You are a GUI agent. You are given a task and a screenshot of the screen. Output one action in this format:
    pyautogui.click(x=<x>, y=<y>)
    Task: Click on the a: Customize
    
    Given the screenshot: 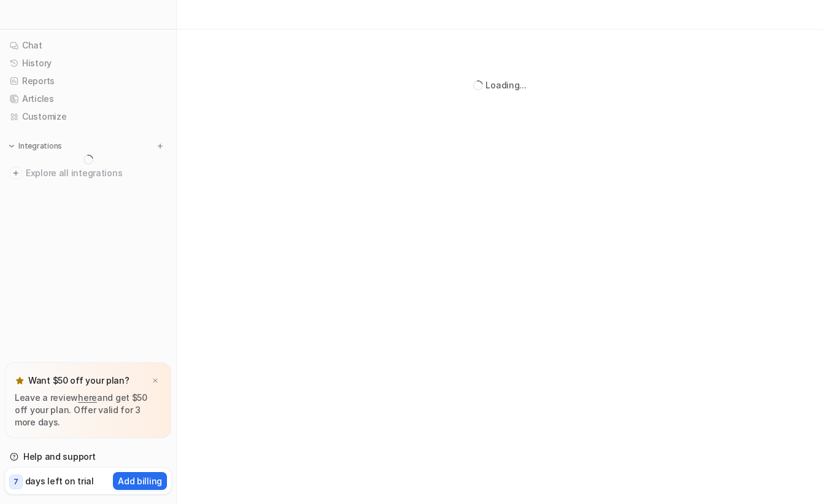 What is the action you would take?
    pyautogui.click(x=87, y=116)
    